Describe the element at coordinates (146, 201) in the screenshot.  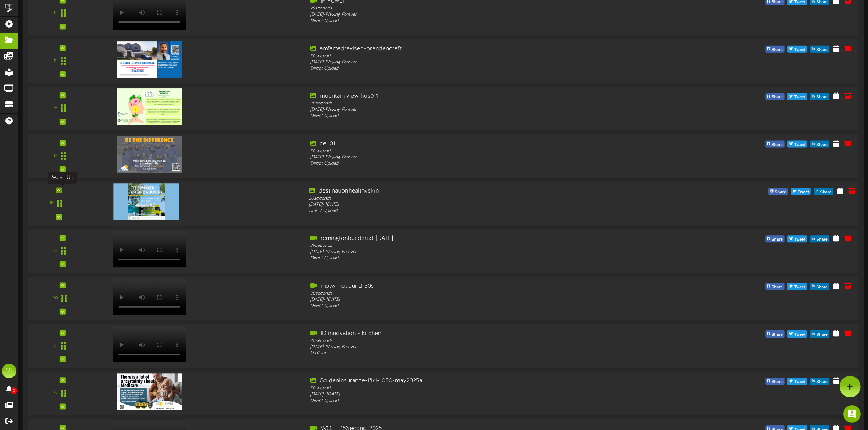
I see `img: f3dfe77d-e7a7-4ed5-b6b3-1ba0e9d8acf0.jpg` at that location.